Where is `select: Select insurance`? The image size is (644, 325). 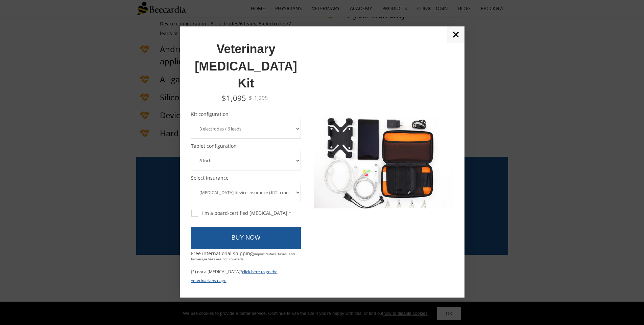
select: Select insurance is located at coordinates (246, 193).